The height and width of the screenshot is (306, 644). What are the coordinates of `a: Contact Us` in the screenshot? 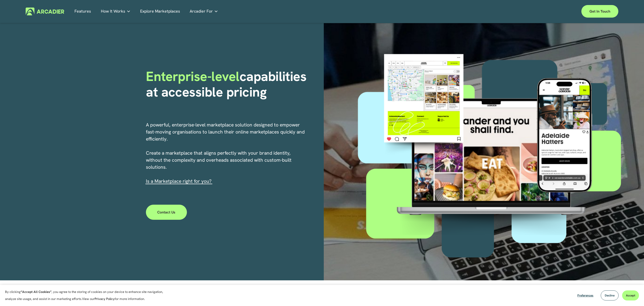 It's located at (166, 212).